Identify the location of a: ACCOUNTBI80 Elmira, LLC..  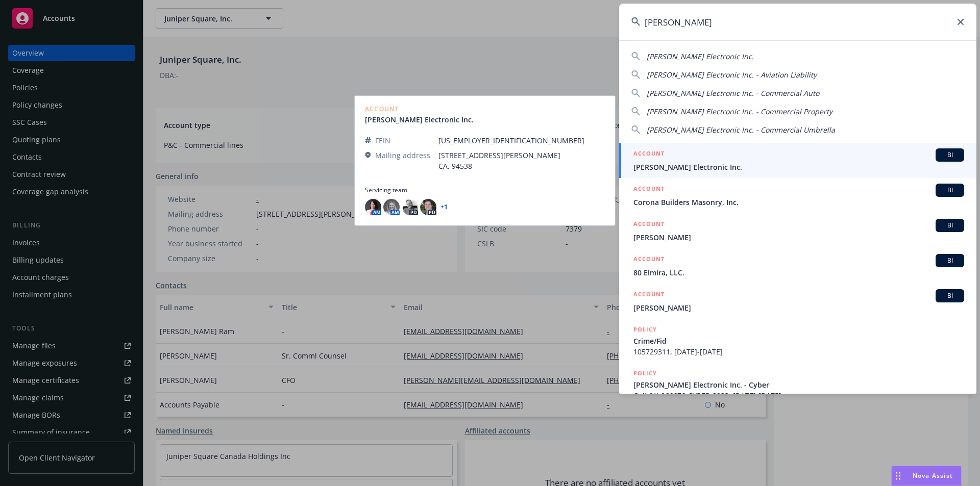
(797, 266).